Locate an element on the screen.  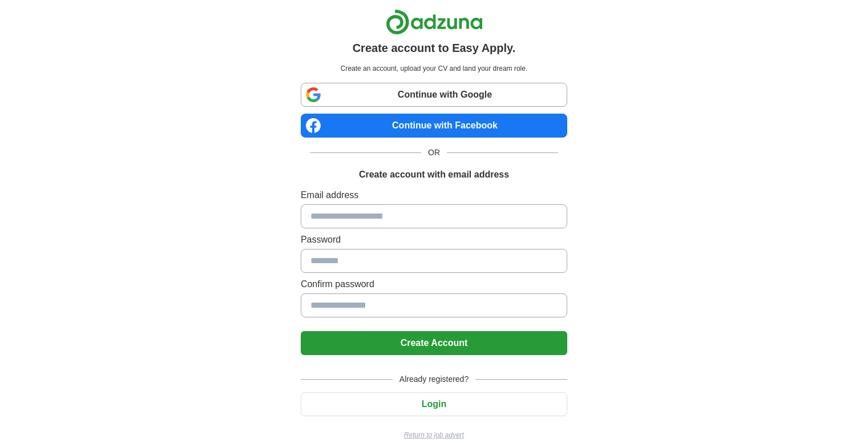
p: Create an account, upload your CV and land your dream role. is located at coordinates (434, 69).